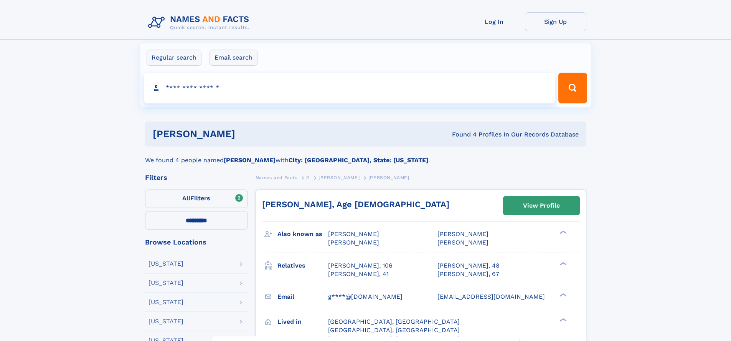 The width and height of the screenshot is (731, 341). What do you see at coordinates (303, 321) in the screenshot?
I see `h3: Lived in` at bounding box center [303, 321].